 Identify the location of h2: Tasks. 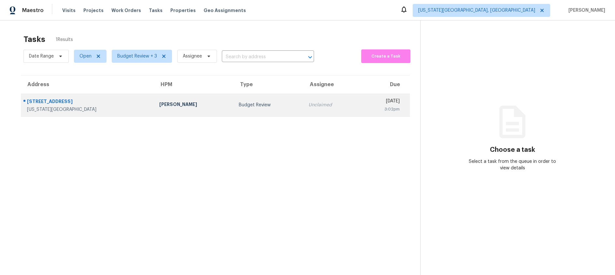
(34, 39).